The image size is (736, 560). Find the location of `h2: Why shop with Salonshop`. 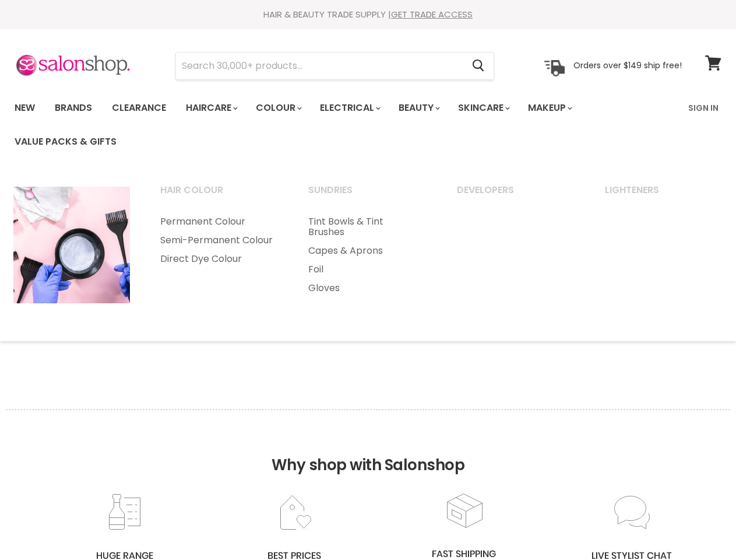

h2: Why shop with Salonshop is located at coordinates (368, 450).